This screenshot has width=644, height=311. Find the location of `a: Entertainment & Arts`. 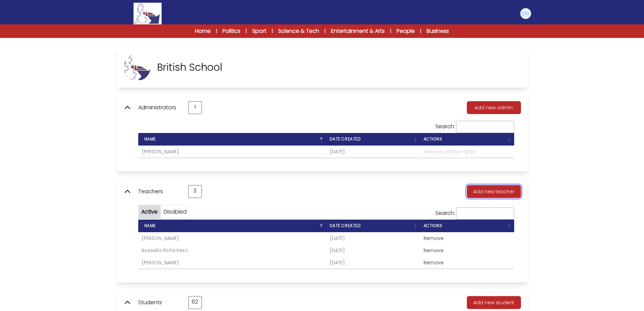

a: Entertainment & Arts is located at coordinates (358, 31).